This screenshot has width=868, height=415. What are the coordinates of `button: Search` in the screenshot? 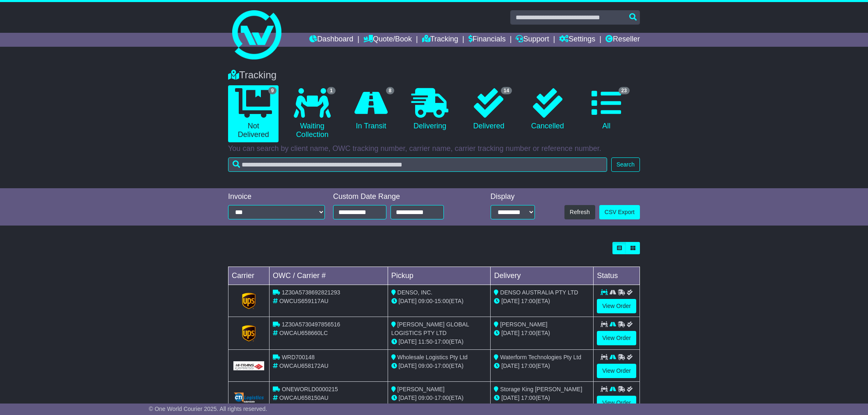 It's located at (626, 165).